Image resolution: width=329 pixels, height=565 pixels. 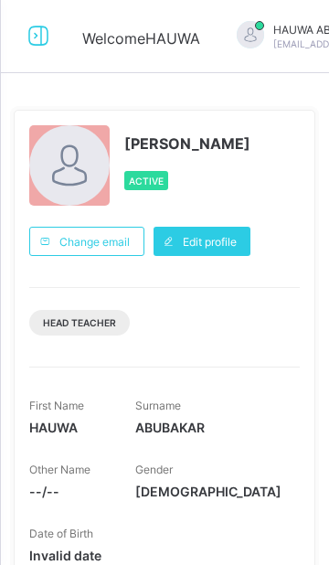 What do you see at coordinates (69, 555) in the screenshot?
I see `span: Invalid date` at bounding box center [69, 555].